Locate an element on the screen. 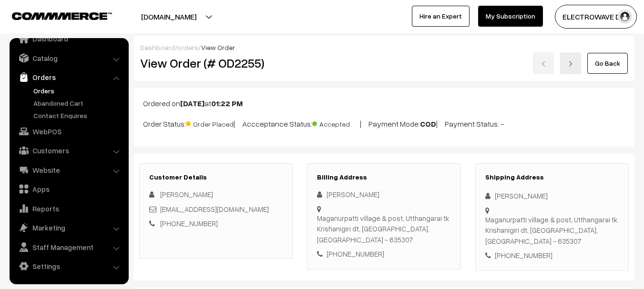 This screenshot has width=644, height=289. a: Go Back is located at coordinates (607, 63).